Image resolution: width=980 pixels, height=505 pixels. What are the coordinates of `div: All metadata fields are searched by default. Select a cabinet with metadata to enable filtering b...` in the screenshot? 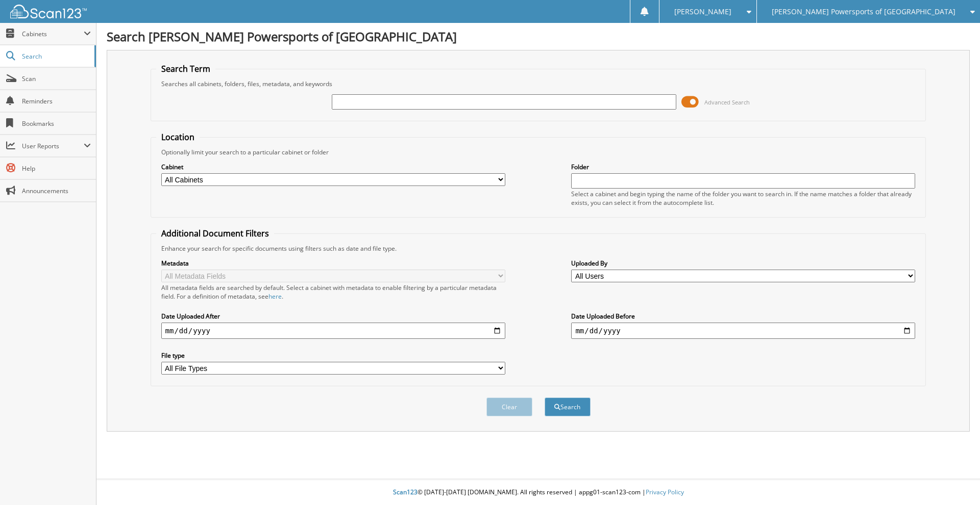 It's located at (333, 292).